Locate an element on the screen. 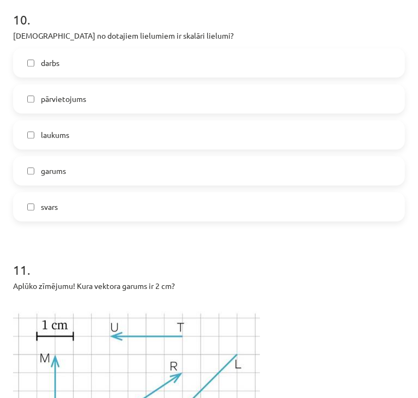 This screenshot has height=398, width=418. input: darbs is located at coordinates (31, 63).